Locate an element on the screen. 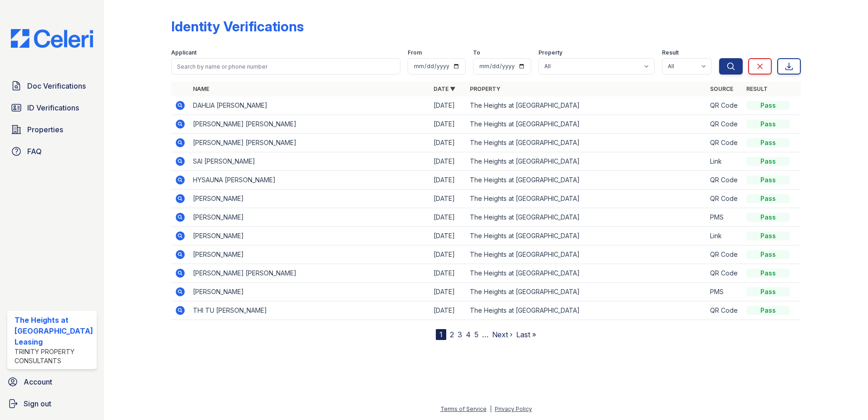 This screenshot has width=868, height=420. label: Property is located at coordinates (550, 53).